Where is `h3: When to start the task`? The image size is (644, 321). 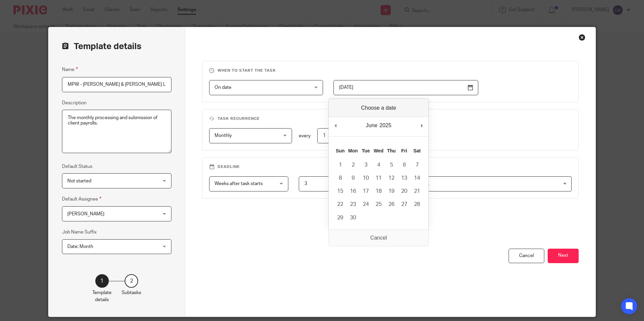
h3: When to start the task is located at coordinates (390, 71).